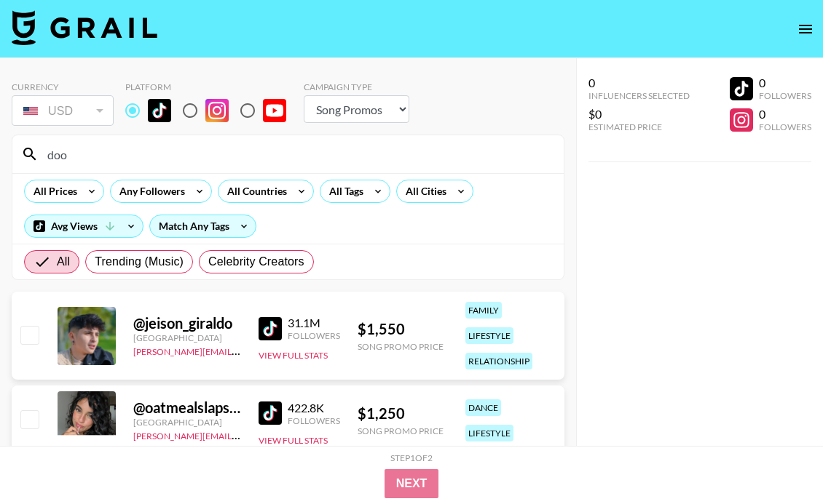 This screenshot has width=823, height=504. Describe the element at coordinates (139, 262) in the screenshot. I see `span: Trending (Music)` at that location.